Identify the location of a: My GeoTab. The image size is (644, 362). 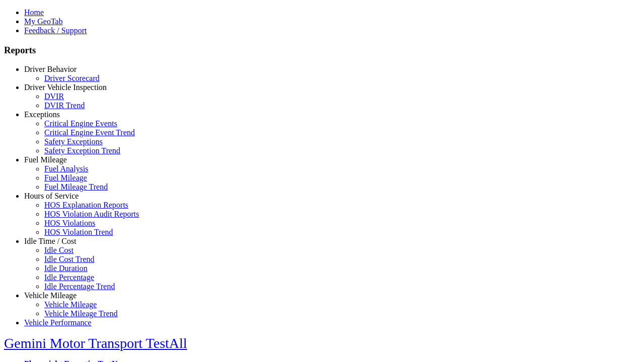
(44, 21).